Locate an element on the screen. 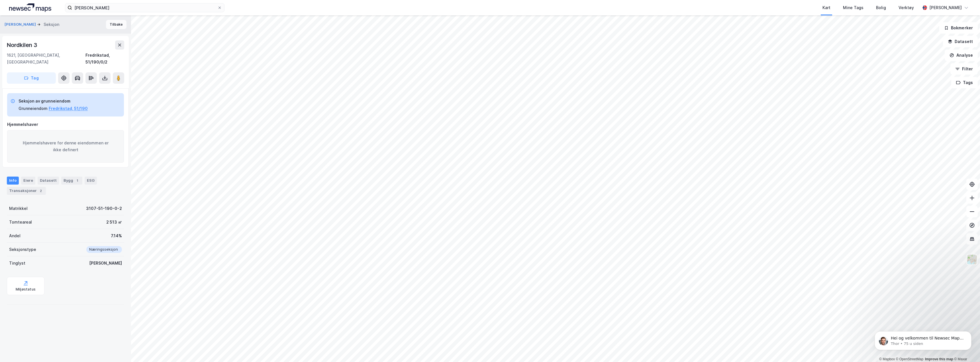  div: Seksjonstype is located at coordinates (22, 250).